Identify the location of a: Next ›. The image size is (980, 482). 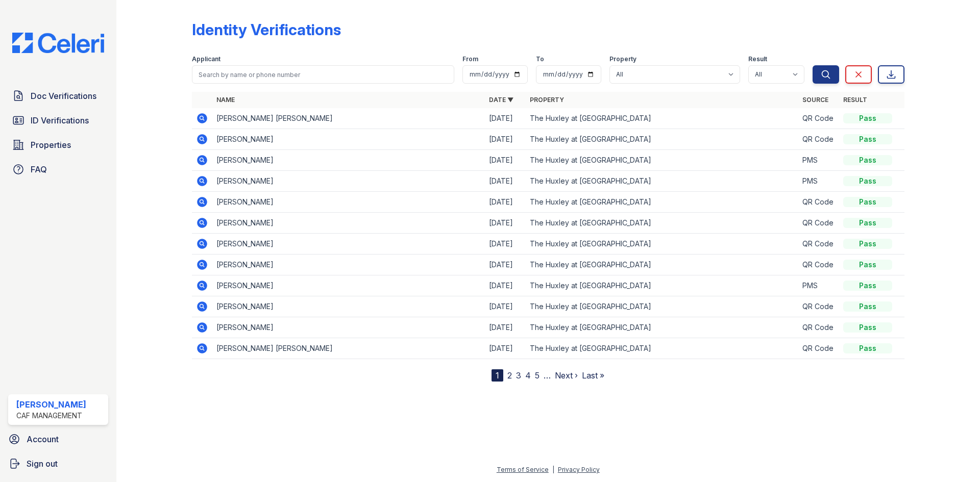
(566, 376).